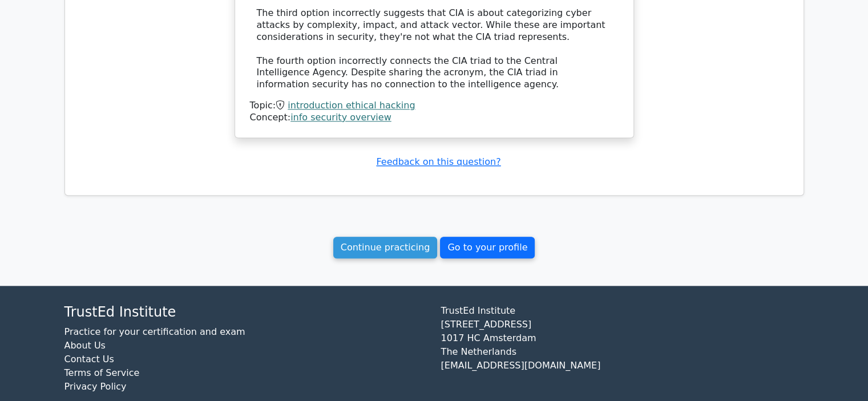 This screenshot has height=401, width=868. What do you see at coordinates (341, 117) in the screenshot?
I see `a: info security overview` at bounding box center [341, 117].